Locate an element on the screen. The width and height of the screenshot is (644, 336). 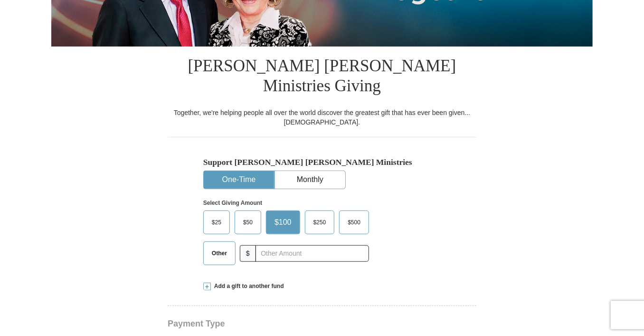
h4: Payment Type is located at coordinates (322, 323).